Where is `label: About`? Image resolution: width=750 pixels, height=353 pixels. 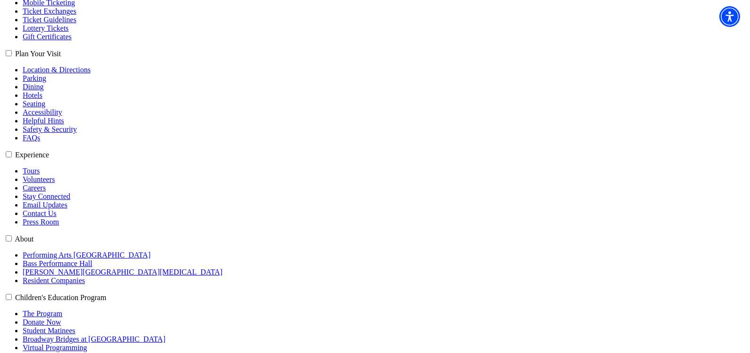
label: About is located at coordinates (24, 239).